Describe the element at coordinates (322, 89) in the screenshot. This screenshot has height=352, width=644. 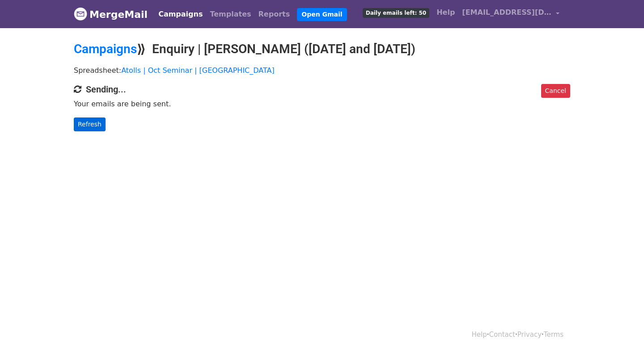
I see `h4: Sending...` at that location.